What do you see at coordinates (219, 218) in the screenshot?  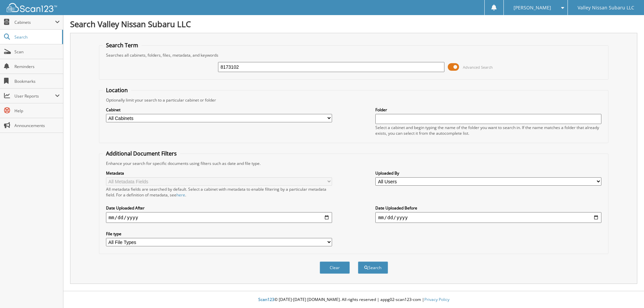 I see `input: start` at bounding box center [219, 218].